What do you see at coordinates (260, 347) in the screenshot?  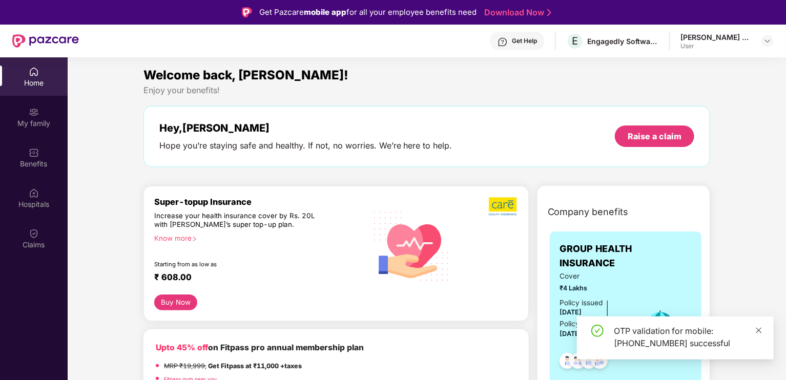 I see `b: on Fitpass pro annual membership plan` at bounding box center [260, 347].